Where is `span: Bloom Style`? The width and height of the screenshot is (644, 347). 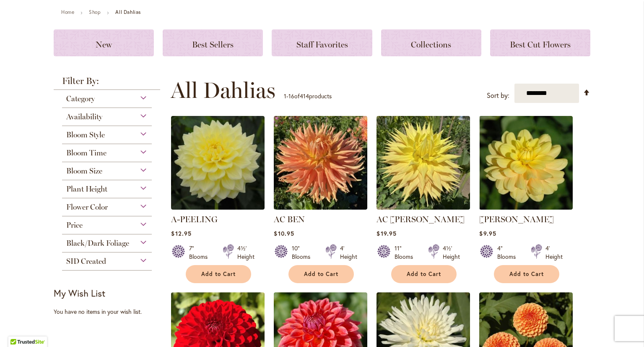 span: Bloom Style is located at coordinates (86, 135).